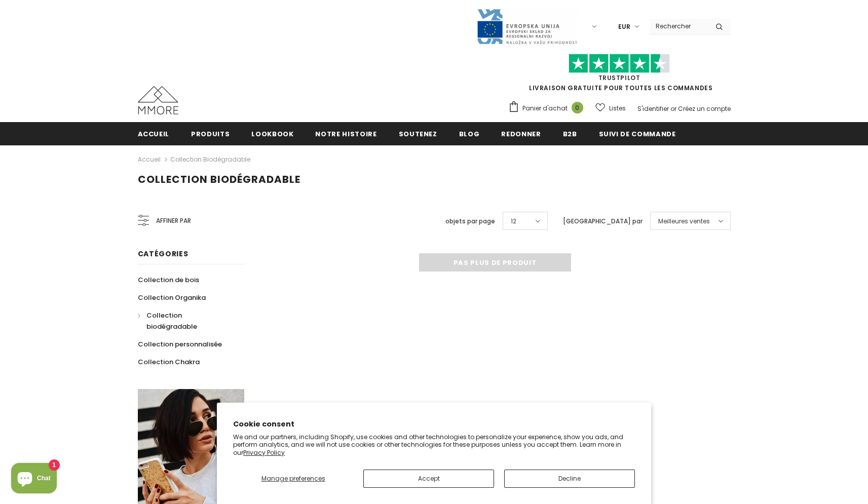 Image resolution: width=868 pixels, height=504 pixels. What do you see at coordinates (434, 445) in the screenshot?
I see `p: We and our partners, including Shopify, use cookies and other technologies to personalize your ex...` at bounding box center [434, 445].